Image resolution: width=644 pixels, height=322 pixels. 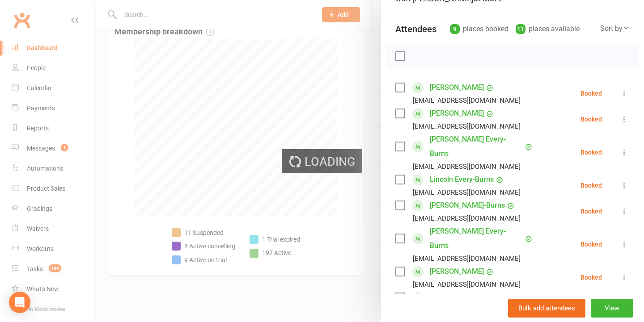 What do you see at coordinates (615, 29) in the screenshot?
I see `div: Sort by` at bounding box center [615, 29].